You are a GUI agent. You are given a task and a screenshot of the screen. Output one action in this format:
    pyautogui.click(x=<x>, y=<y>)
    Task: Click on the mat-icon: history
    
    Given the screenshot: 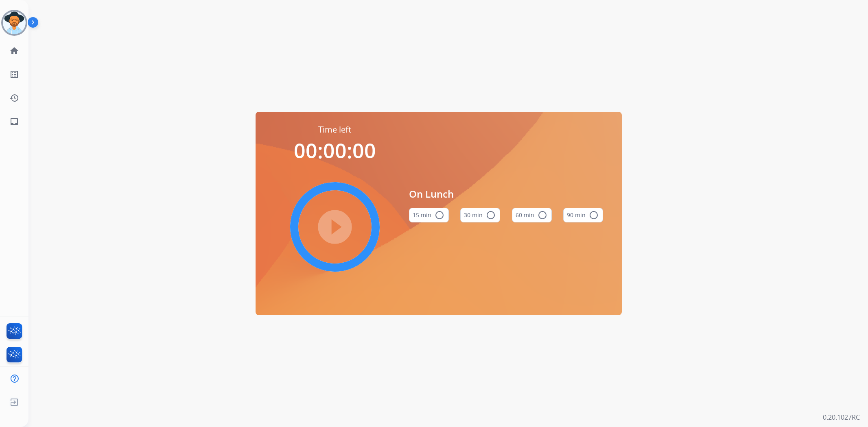 What is the action you would take?
    pyautogui.click(x=14, y=98)
    